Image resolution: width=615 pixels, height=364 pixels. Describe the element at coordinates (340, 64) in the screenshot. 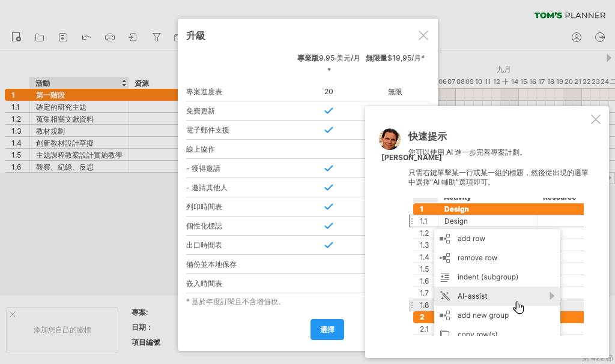

I see `font: 9.95 美元/月*` at that location.